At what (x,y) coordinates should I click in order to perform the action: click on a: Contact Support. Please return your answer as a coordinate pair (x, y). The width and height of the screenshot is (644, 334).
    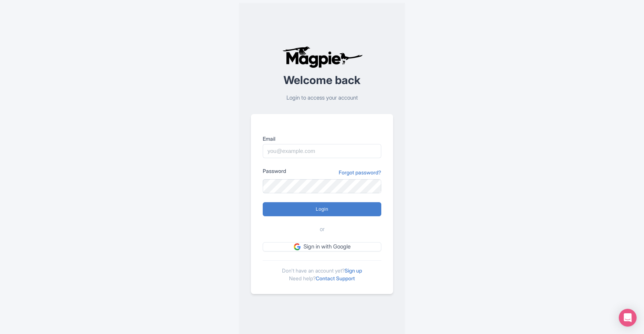
    Looking at the image, I should click on (335, 278).